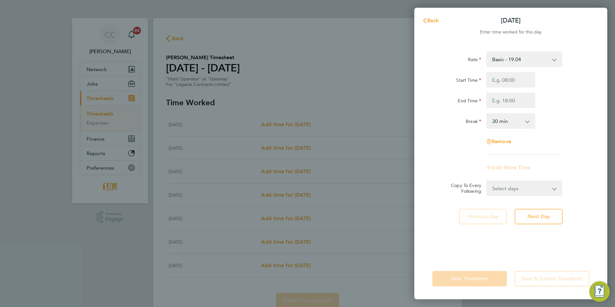 Image resolution: width=615 pixels, height=307 pixels. I want to click on label: Break, so click(474, 122).